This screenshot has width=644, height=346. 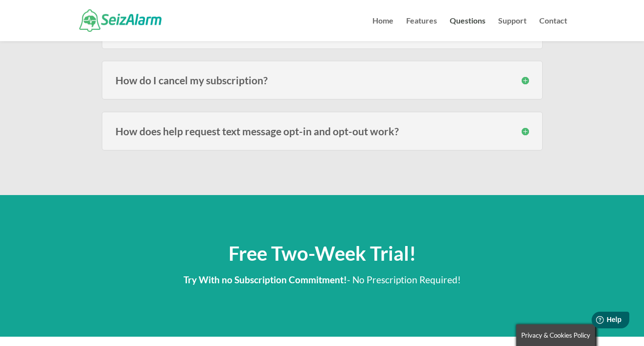 I want to click on a: Home, so click(x=383, y=29).